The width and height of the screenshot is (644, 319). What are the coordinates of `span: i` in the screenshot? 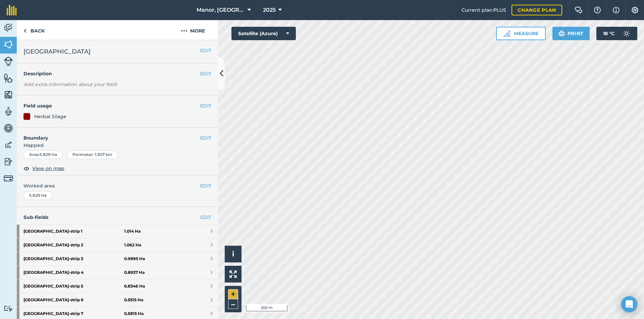 It's located at (233, 254).